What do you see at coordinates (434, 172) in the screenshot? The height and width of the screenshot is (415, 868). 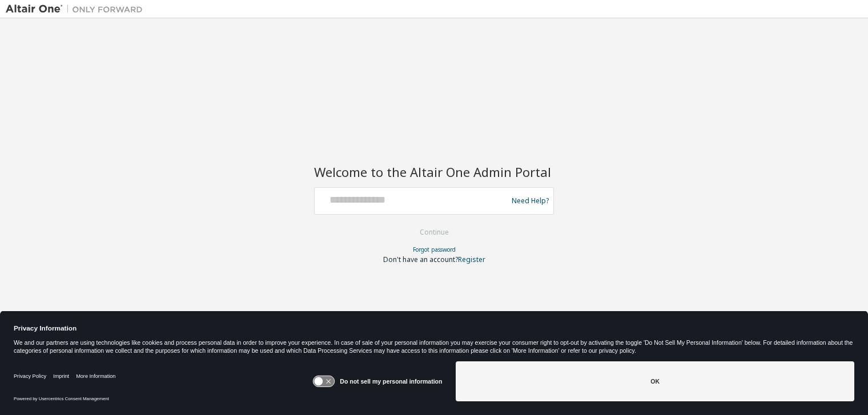 I see `h2: Welcome to the Altair One Admin Portal` at bounding box center [434, 172].